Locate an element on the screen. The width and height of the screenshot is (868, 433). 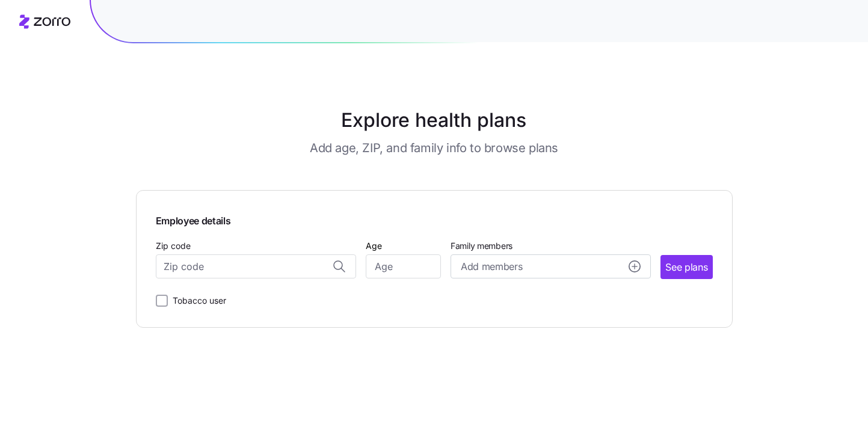
label: Tobacco user is located at coordinates (196, 300).